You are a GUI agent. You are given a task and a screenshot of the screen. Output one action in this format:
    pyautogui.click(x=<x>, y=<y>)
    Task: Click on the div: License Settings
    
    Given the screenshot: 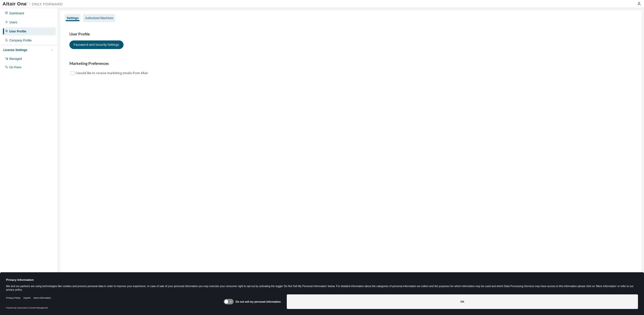 What is the action you would take?
    pyautogui.click(x=15, y=50)
    